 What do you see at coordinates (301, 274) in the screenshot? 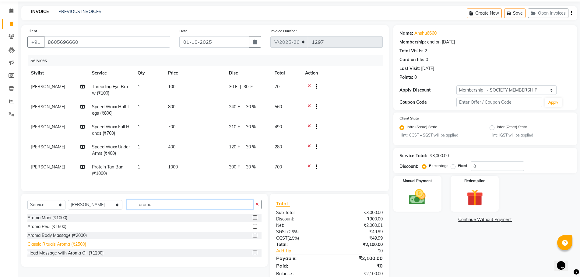
I see `div: Balance :` at bounding box center [301, 274].